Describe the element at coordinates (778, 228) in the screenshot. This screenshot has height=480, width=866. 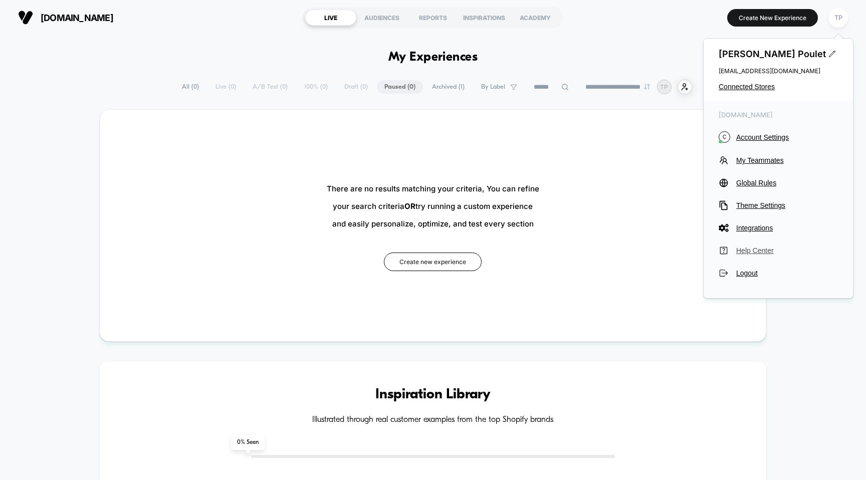
I see `button: Integrations` at that location.